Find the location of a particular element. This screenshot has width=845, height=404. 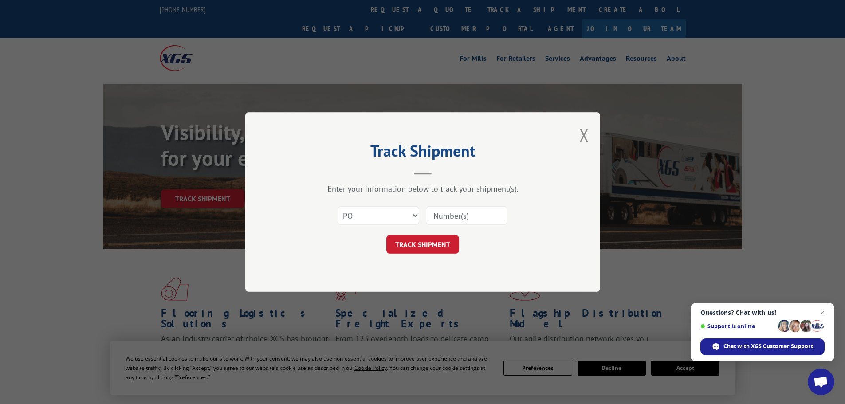

button: Close modal is located at coordinates (584, 135).